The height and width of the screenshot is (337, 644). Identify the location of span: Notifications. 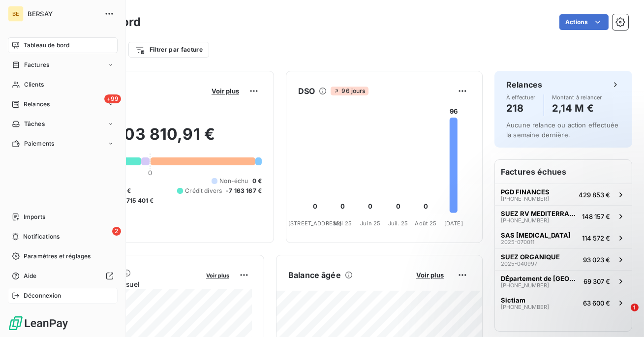
(41, 237).